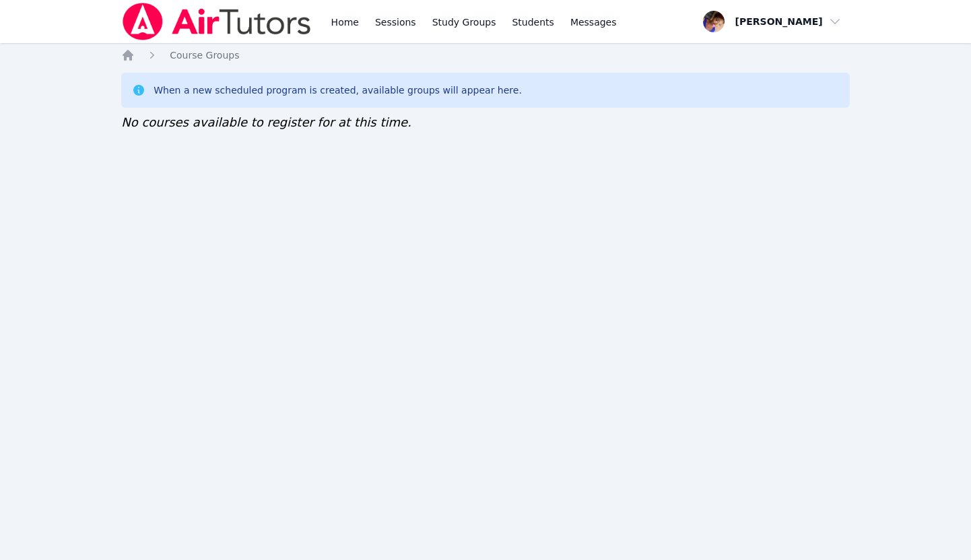  I want to click on div: When a new scheduled program is created, available groups will appear here., so click(337, 90).